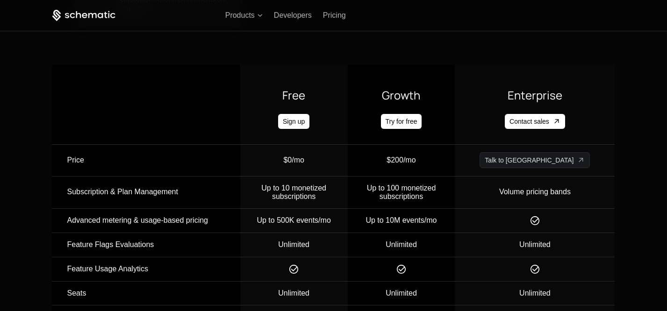 This screenshot has width=667, height=311. I want to click on div: Up to 10M events/mo, so click(401, 221).